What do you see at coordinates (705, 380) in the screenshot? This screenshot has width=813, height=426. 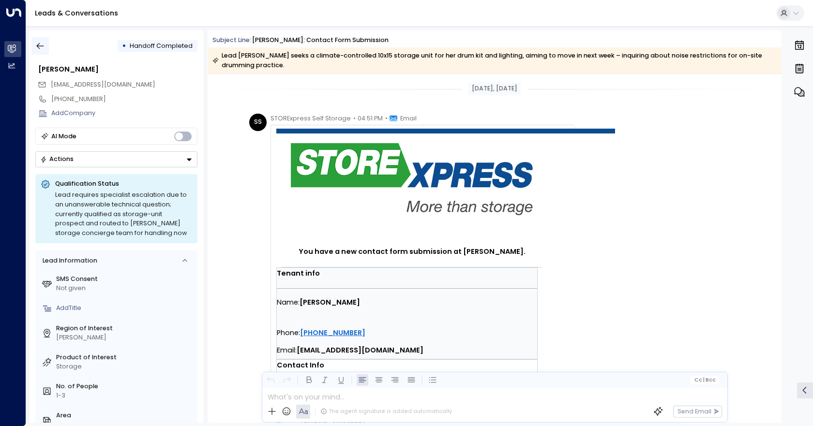 I see `button: Cc|Bcc` at bounding box center [705, 380].